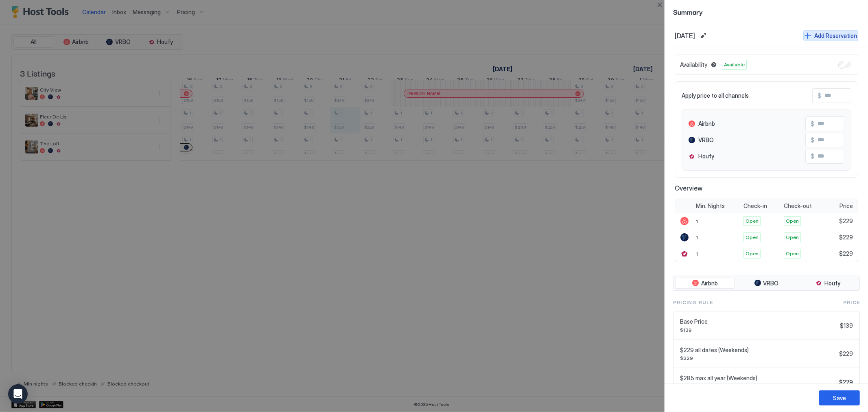 This screenshot has width=868, height=412. What do you see at coordinates (710, 206) in the screenshot?
I see `span: Min. Nights` at bounding box center [710, 206].